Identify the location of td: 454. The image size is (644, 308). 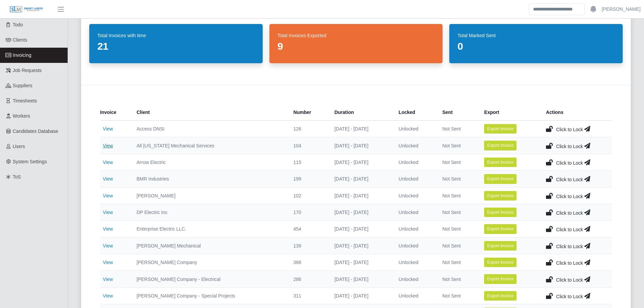
(309, 229).